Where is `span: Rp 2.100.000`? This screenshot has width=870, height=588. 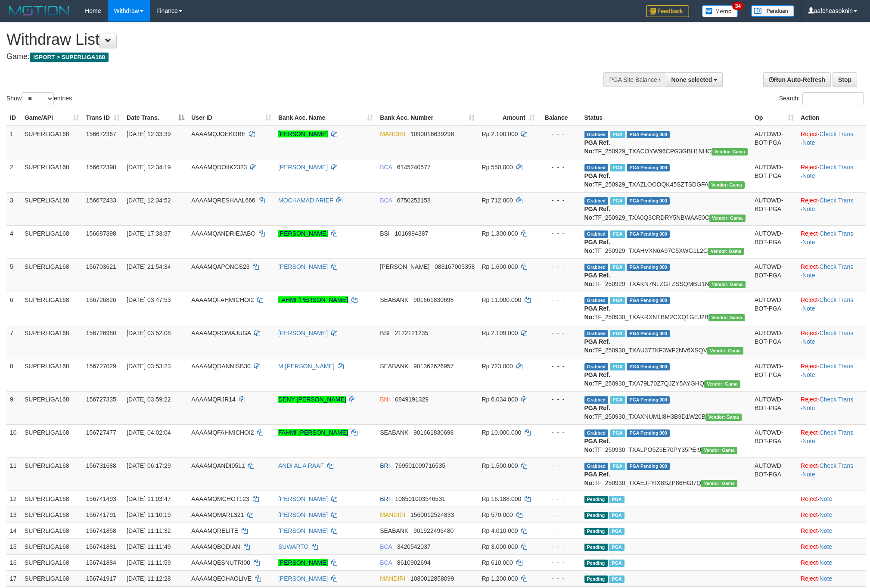
span: Rp 2.100.000 is located at coordinates (500, 134).